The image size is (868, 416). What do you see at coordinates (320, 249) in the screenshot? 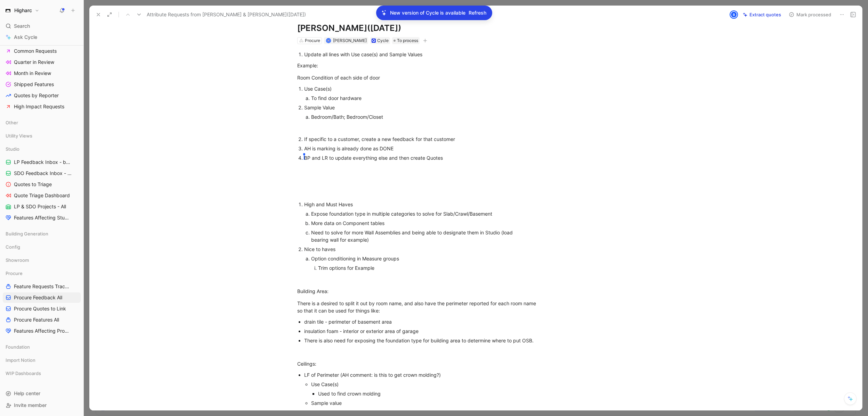
I see `span: Nice to haves` at bounding box center [320, 249].